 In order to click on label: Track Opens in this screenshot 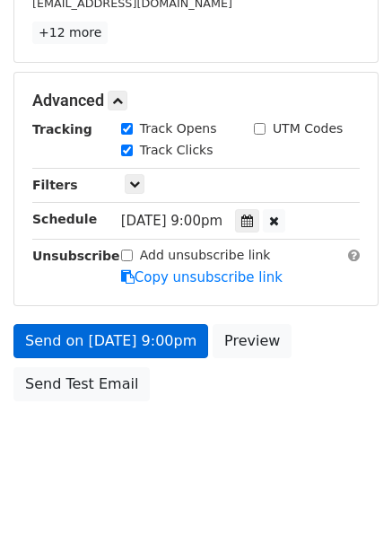, I will do `click(179, 128)`.